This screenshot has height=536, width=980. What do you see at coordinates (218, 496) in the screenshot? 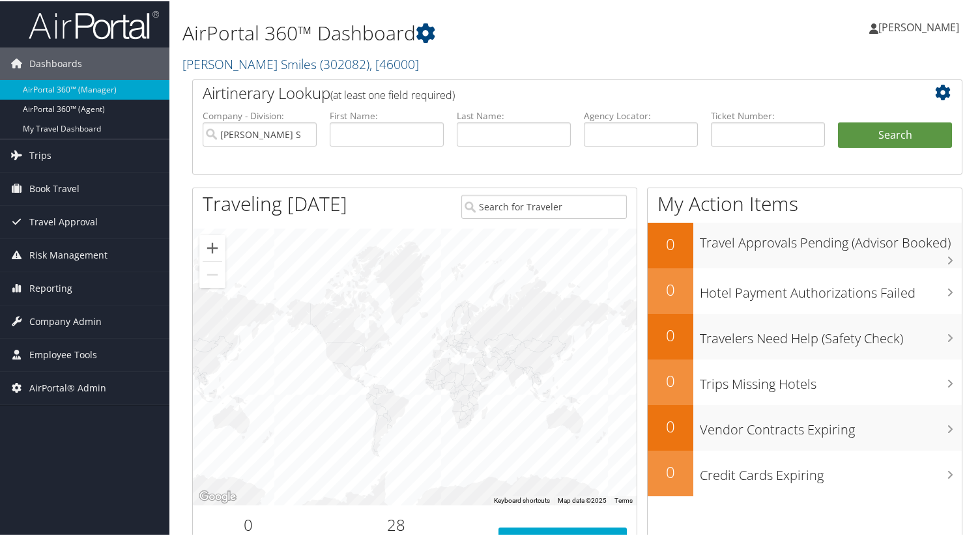
I see `a: Open this area in Google Maps (opens a new window)` at bounding box center [218, 496].